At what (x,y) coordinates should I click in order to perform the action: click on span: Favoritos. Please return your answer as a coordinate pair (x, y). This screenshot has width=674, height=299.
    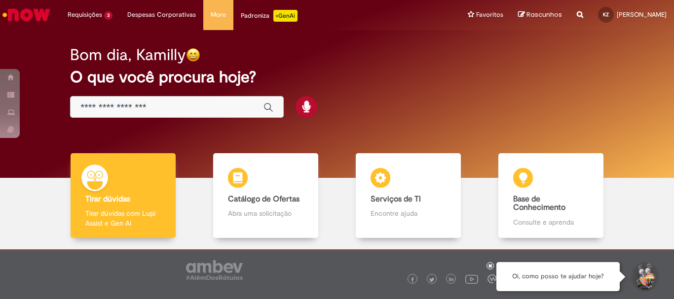
    Looking at the image, I should click on (489, 15).